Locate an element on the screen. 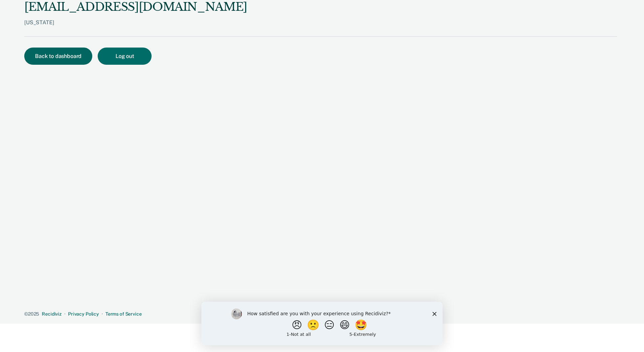 Image resolution: width=644 pixels, height=352 pixels. button: Back to dashboard is located at coordinates (58, 56).